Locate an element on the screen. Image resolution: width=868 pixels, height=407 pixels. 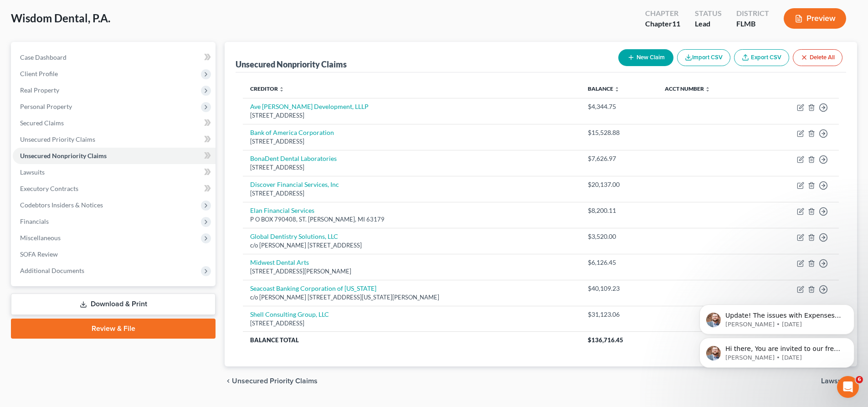
button: Lawsuits chevron_right is located at coordinates (839, 381).